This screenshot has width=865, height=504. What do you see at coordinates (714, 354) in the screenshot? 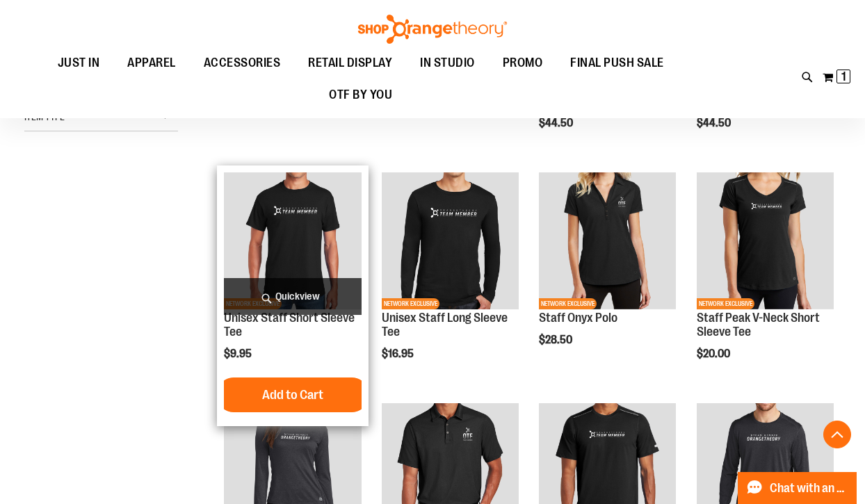
I see `span: $20.00` at bounding box center [714, 354].